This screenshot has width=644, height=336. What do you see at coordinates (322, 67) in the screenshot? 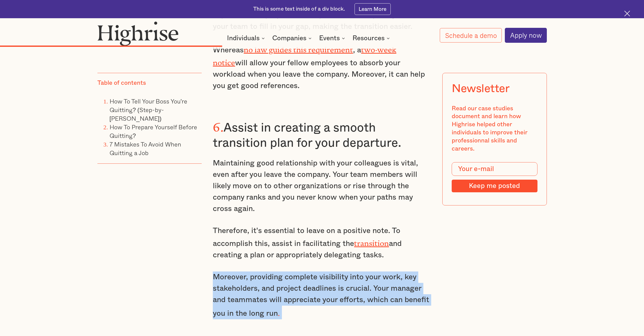
I see `p: Whereas , a will allow your fellow employees to absorb your workload when you leave the company. ...` at bounding box center [322, 67].